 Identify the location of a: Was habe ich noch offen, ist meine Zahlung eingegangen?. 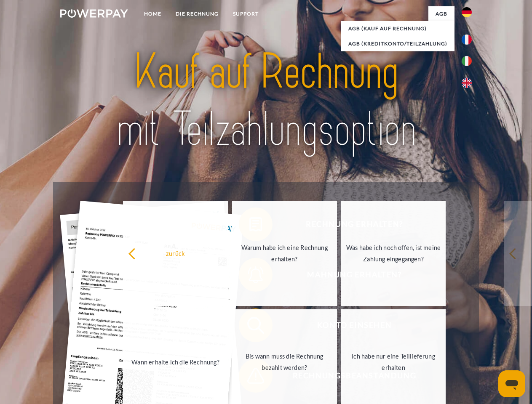
(393, 253).